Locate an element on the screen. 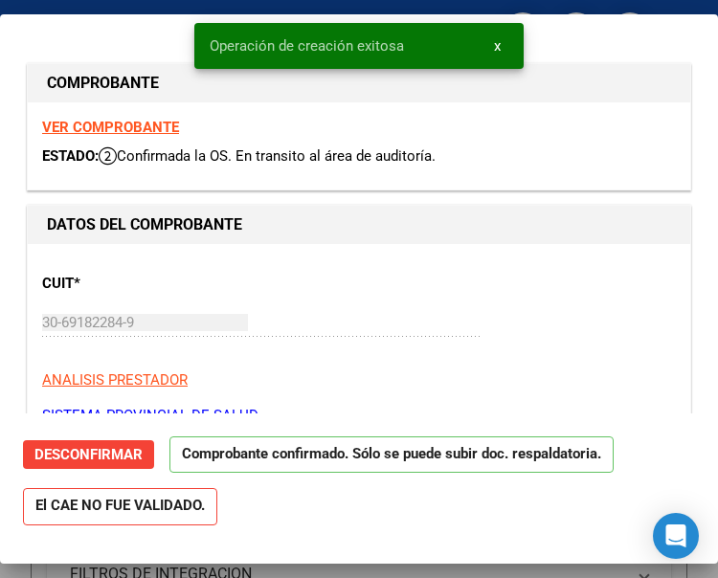 The width and height of the screenshot is (718, 578). span: ANALISIS PRESTADOR is located at coordinates (115, 380).